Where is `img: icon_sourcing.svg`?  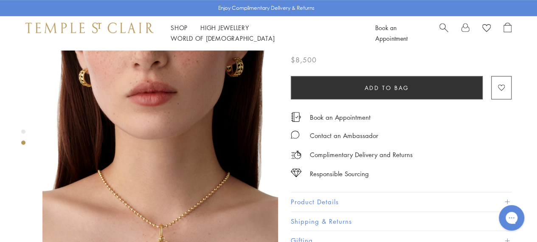
img: icon_sourcing.svg is located at coordinates (296, 173).